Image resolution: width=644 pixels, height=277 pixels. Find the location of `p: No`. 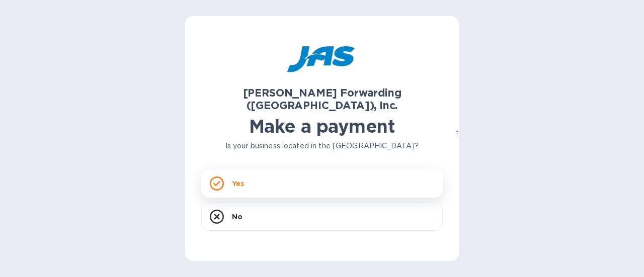

p: No is located at coordinates (237, 216).